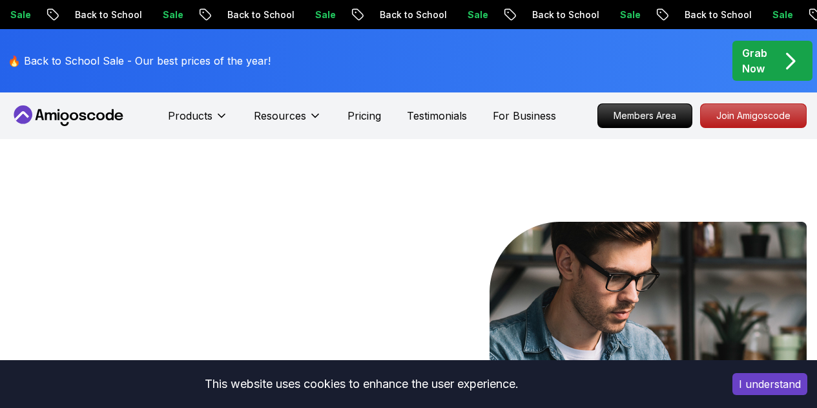 This screenshot has height=408, width=817. What do you see at coordinates (190, 116) in the screenshot?
I see `p: Products` at bounding box center [190, 116].